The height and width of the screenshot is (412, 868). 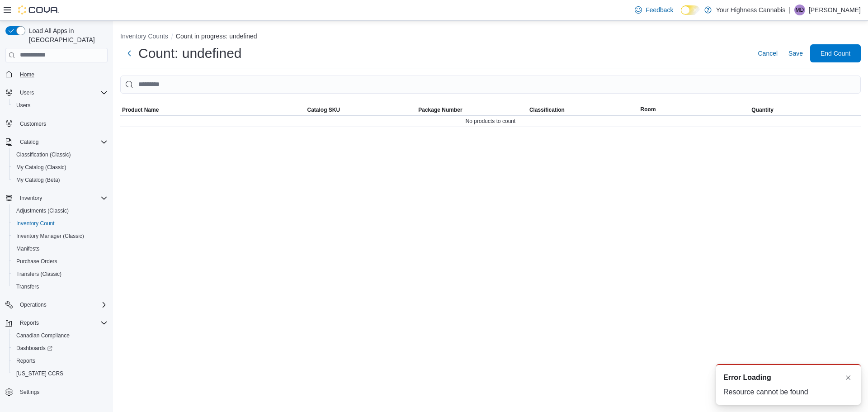 What do you see at coordinates (583, 110) in the screenshot?
I see `button: Classification` at bounding box center [583, 110].